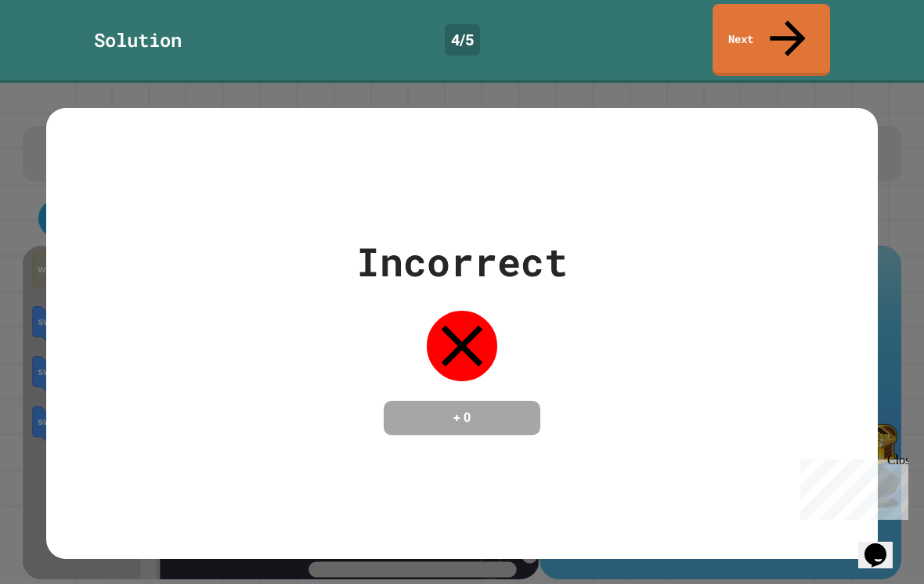  I want to click on div: Chat with us now!Close, so click(57, 52).